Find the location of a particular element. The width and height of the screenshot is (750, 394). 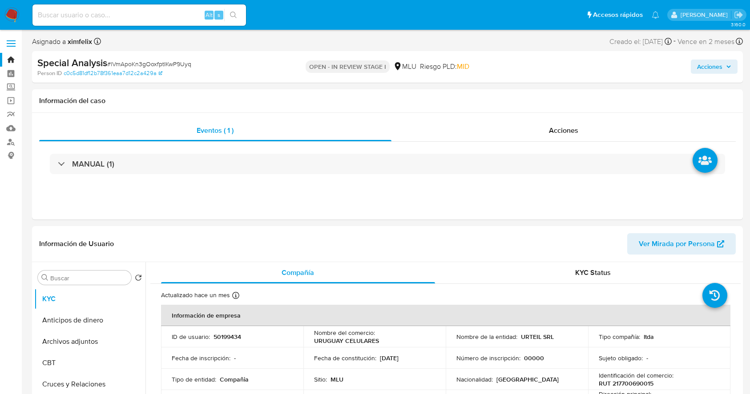

p: ltda is located at coordinates (648, 337).